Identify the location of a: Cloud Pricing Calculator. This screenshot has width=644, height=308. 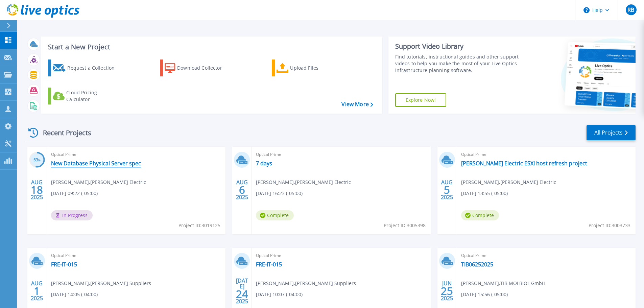
(85, 96).